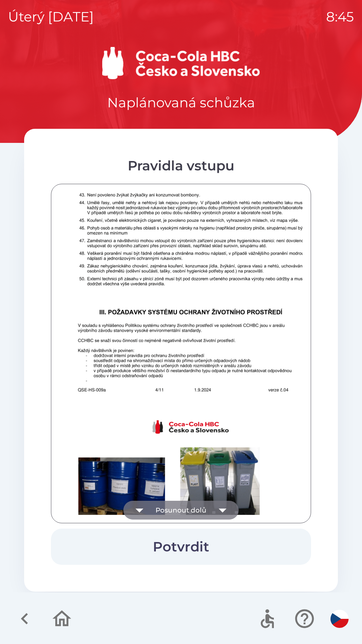 The image size is (362, 644). I want to click on button: Potvrdit, so click(181, 547).